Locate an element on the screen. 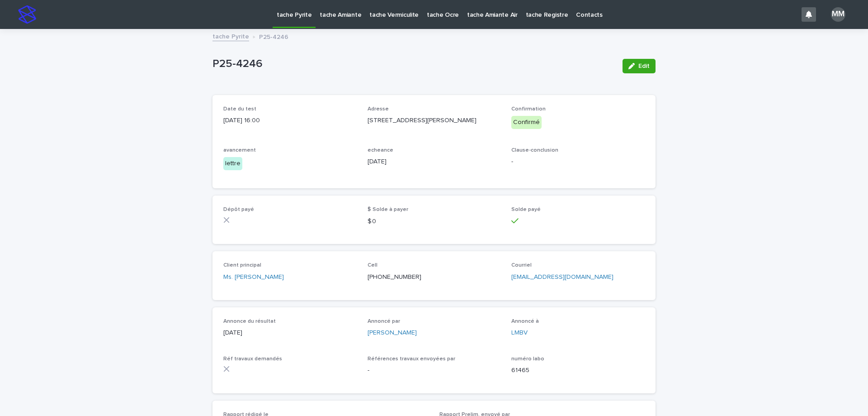  span: avancement is located at coordinates (239, 150).